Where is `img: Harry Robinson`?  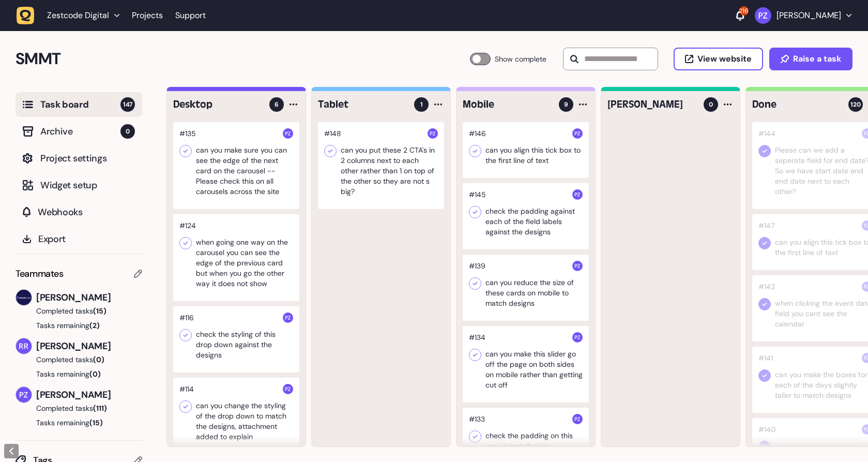 img: Harry Robinson is located at coordinates (24, 297).